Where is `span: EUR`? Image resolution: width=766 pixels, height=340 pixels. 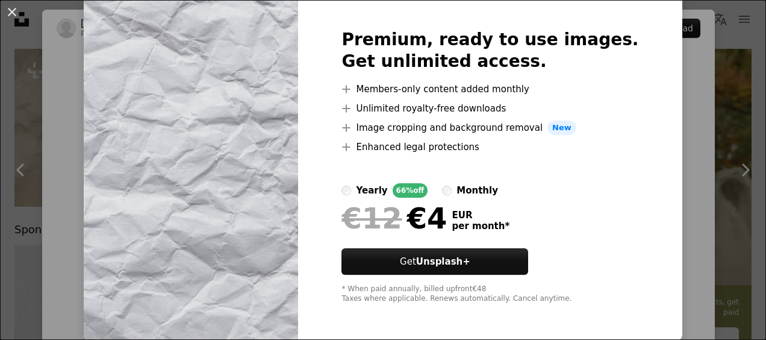
span: EUR is located at coordinates (480, 215).